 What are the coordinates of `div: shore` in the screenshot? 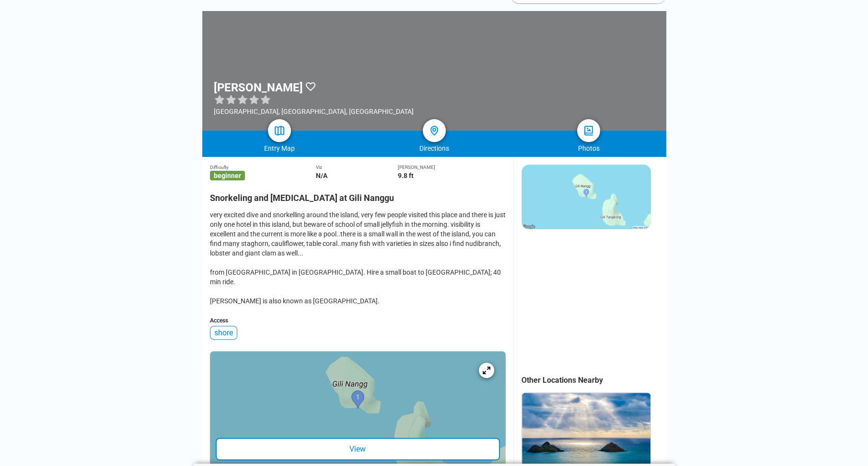 It's located at (223, 333).